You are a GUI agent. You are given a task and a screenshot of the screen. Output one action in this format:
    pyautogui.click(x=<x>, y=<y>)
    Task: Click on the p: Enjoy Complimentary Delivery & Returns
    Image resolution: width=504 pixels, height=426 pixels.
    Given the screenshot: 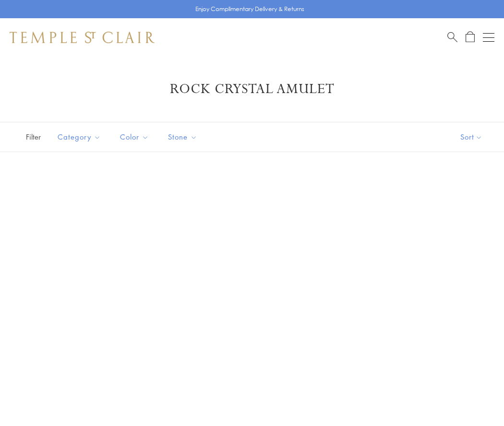 What is the action you would take?
    pyautogui.click(x=249, y=9)
    